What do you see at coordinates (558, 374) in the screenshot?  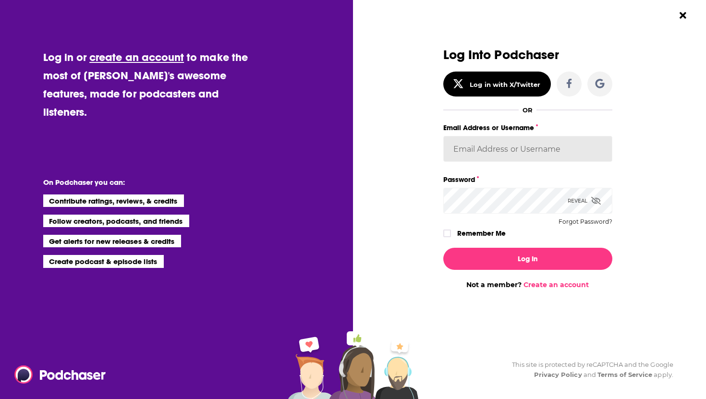 I see `a: Privacy Policy` at bounding box center [558, 374].